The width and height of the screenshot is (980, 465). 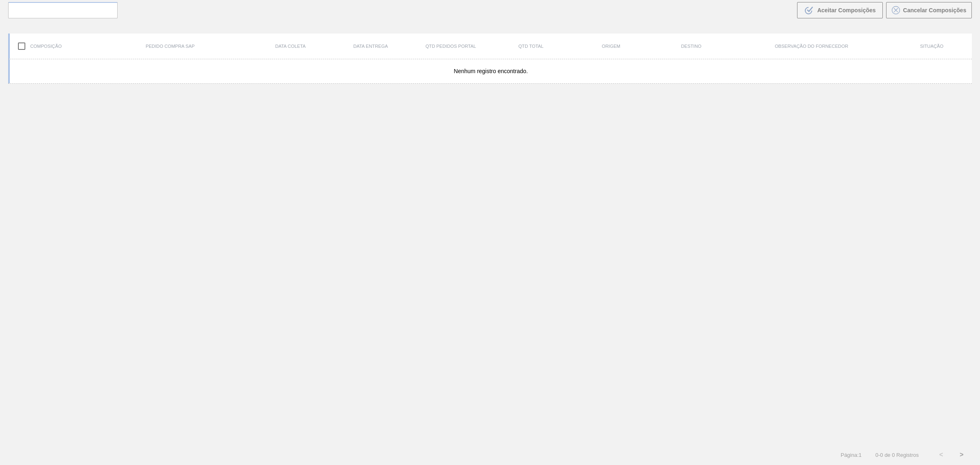 What do you see at coordinates (934, 10) in the screenshot?
I see `span: Cancelar Composições` at bounding box center [934, 10].